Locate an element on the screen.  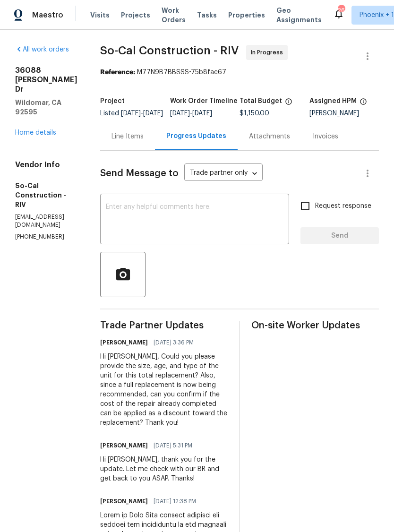
h5: Work Order Timeline is located at coordinates (204, 101).